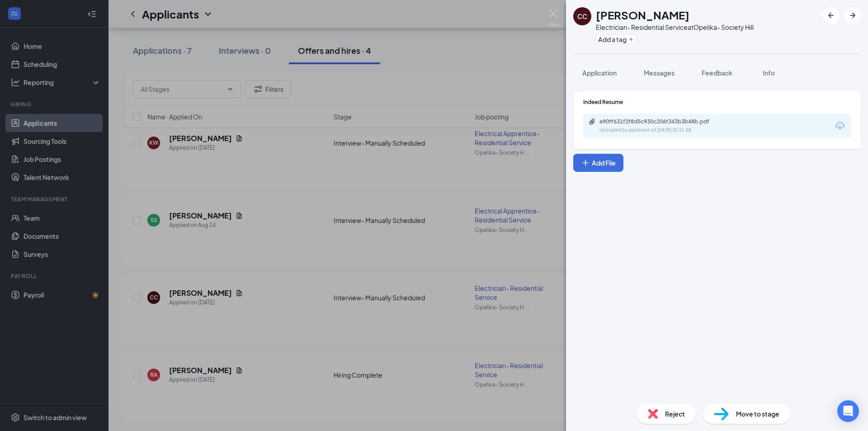 The width and height of the screenshot is (868, 431). What do you see at coordinates (831, 15) in the screenshot?
I see `svg: ArrowLeftNew` at bounding box center [831, 15].